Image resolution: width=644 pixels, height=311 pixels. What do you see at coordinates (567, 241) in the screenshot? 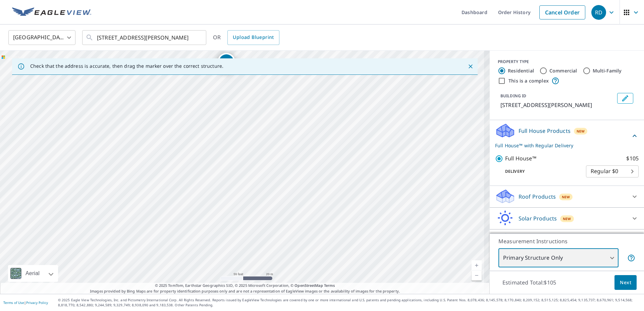
I see `p: Measurement Instructions` at bounding box center [567, 241].